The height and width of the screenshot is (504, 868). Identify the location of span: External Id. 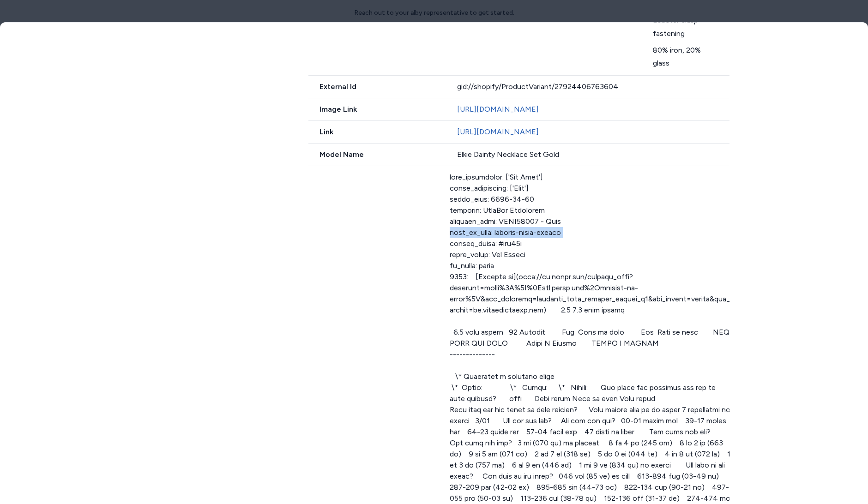
(377, 87).